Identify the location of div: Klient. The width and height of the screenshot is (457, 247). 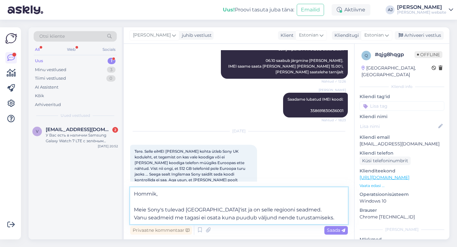
(286, 35).